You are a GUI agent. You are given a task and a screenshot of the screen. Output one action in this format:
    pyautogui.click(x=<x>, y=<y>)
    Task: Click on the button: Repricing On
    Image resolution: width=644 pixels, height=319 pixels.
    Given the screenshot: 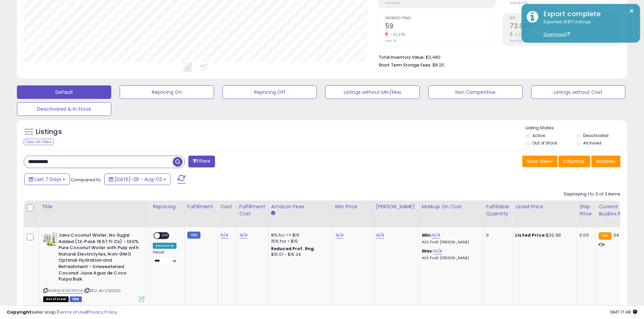 What is the action you would take?
    pyautogui.click(x=167, y=93)
    